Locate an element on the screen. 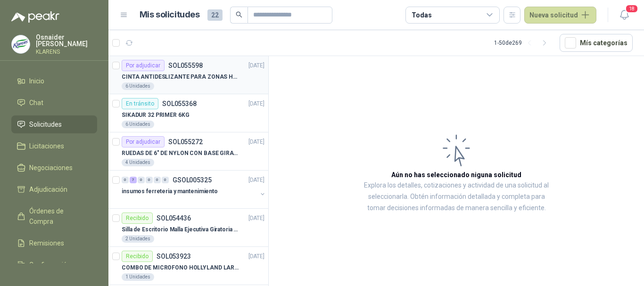 This screenshot has width=644, height=286. img: Logo peakr is located at coordinates (35, 17).